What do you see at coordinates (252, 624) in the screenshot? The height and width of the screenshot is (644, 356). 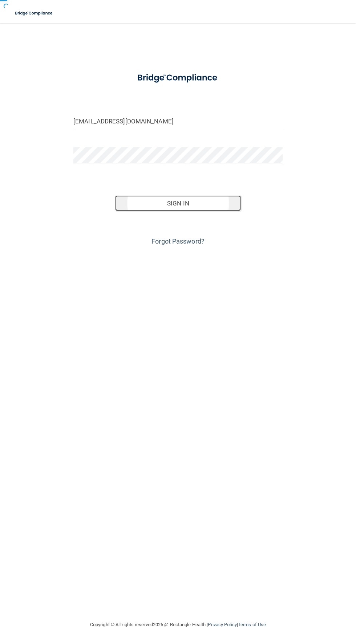 I see `a: Terms of Use` at bounding box center [252, 624].